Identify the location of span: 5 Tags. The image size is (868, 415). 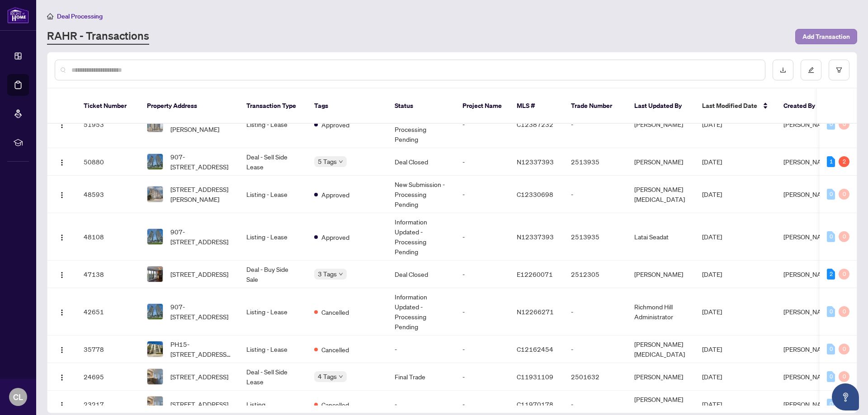
(327, 161).